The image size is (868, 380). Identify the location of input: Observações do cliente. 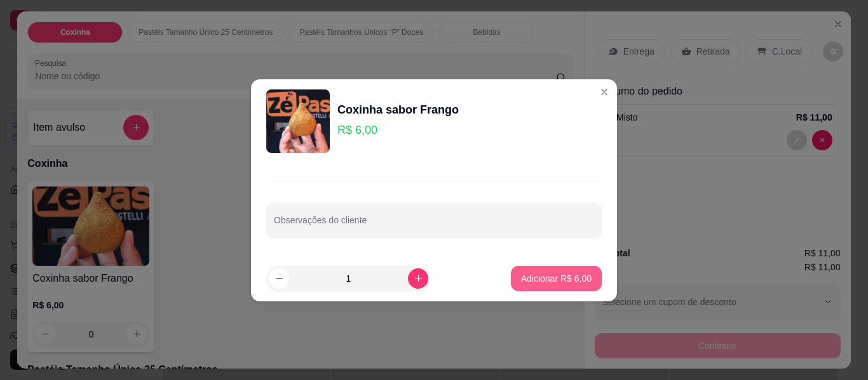
(434, 225).